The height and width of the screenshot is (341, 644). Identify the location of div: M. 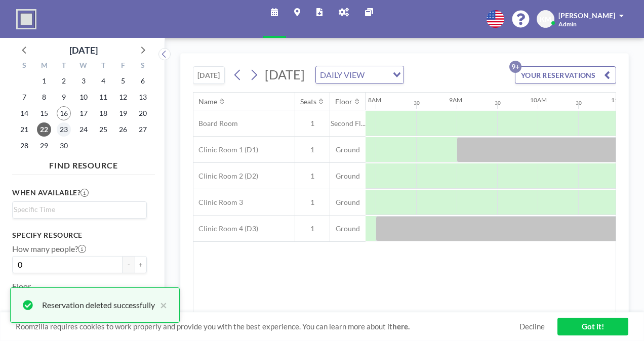
(44, 66).